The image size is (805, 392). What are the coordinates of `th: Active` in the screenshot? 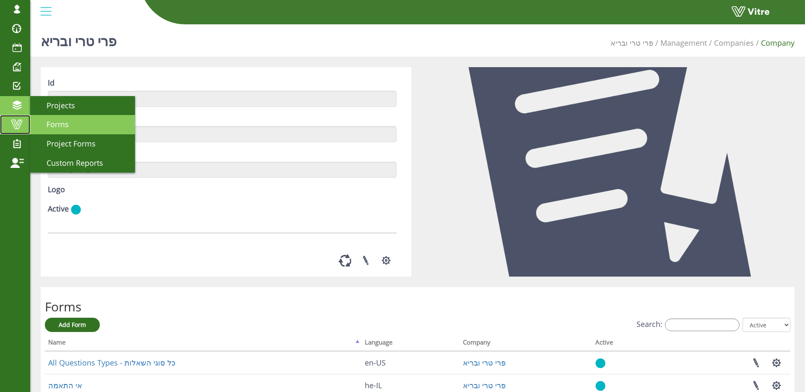 It's located at (627, 344).